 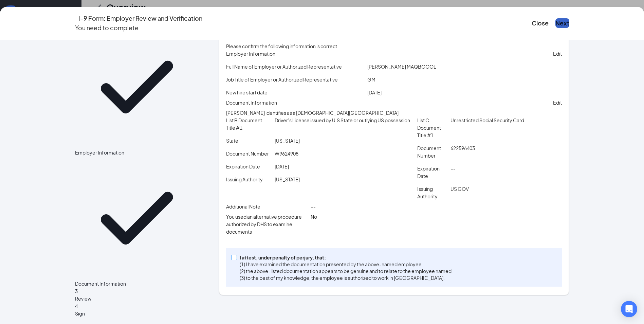 I want to click on button: Next, so click(x=562, y=23).